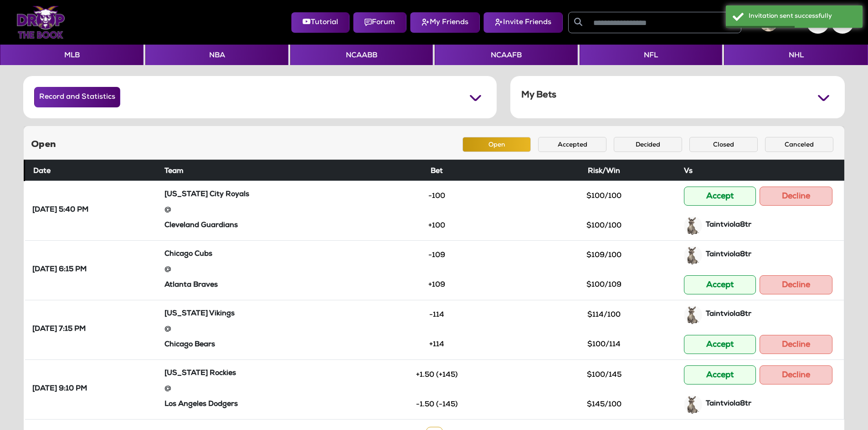 The image size is (868, 430). I want to click on button: -1.50 (-145), so click(437, 404).